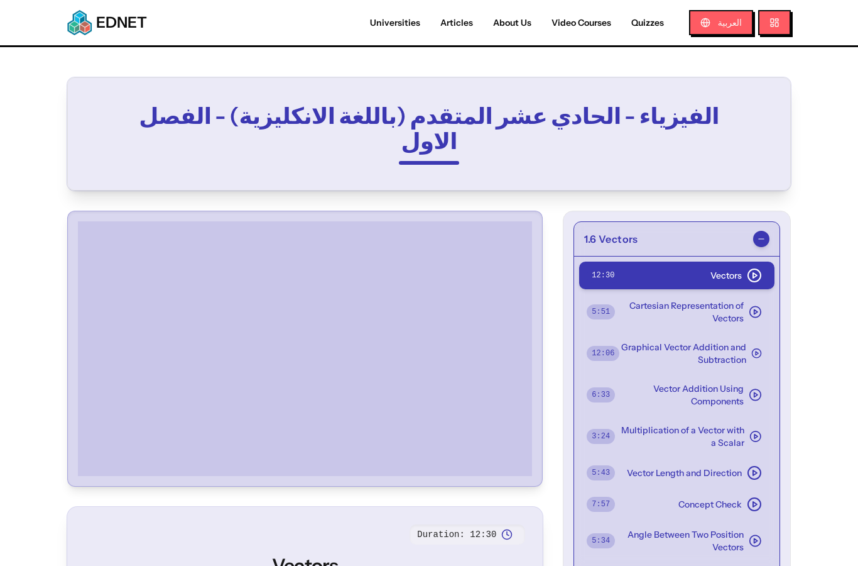 Image resolution: width=858 pixels, height=566 pixels. Describe the element at coordinates (726, 275) in the screenshot. I see `span: Vectors` at that location.